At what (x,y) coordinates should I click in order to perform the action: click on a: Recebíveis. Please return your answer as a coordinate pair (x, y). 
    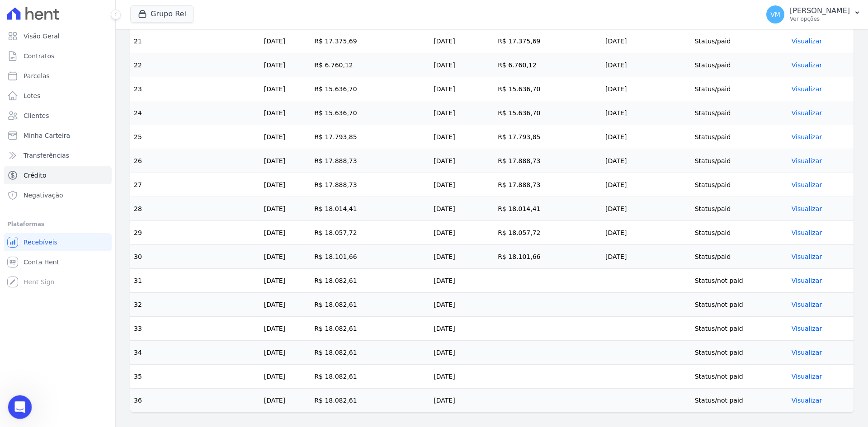
    Looking at the image, I should click on (58, 242).